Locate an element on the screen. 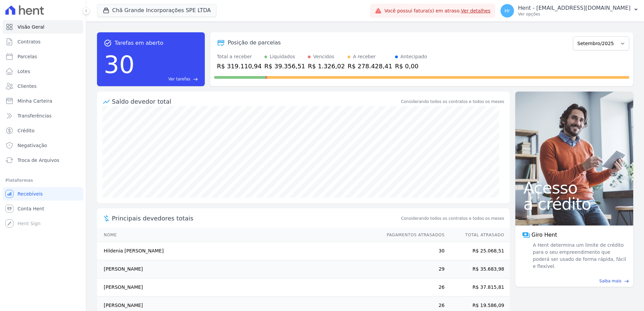 This screenshot has width=644, height=311. a: Ver detalhes is located at coordinates (476, 11).